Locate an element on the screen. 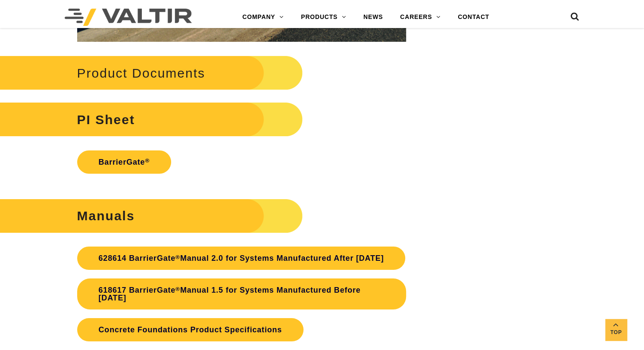 The image size is (644, 350). a: Top is located at coordinates (616, 330).